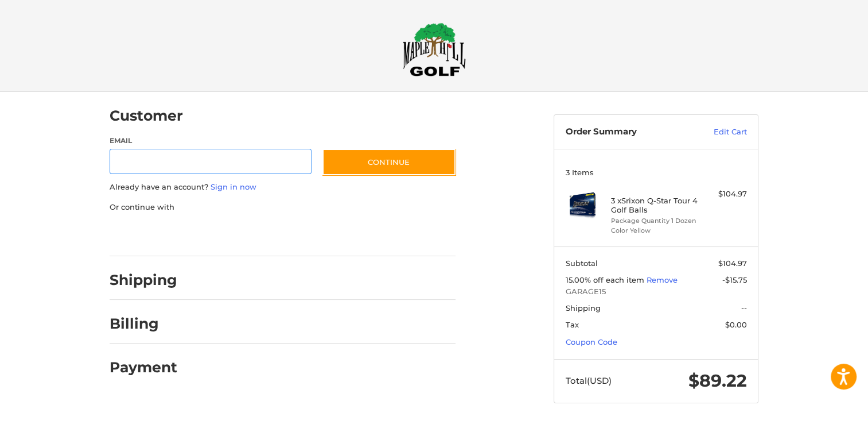  Describe the element at coordinates (143, 323) in the screenshot. I see `h2: Billing` at that location.